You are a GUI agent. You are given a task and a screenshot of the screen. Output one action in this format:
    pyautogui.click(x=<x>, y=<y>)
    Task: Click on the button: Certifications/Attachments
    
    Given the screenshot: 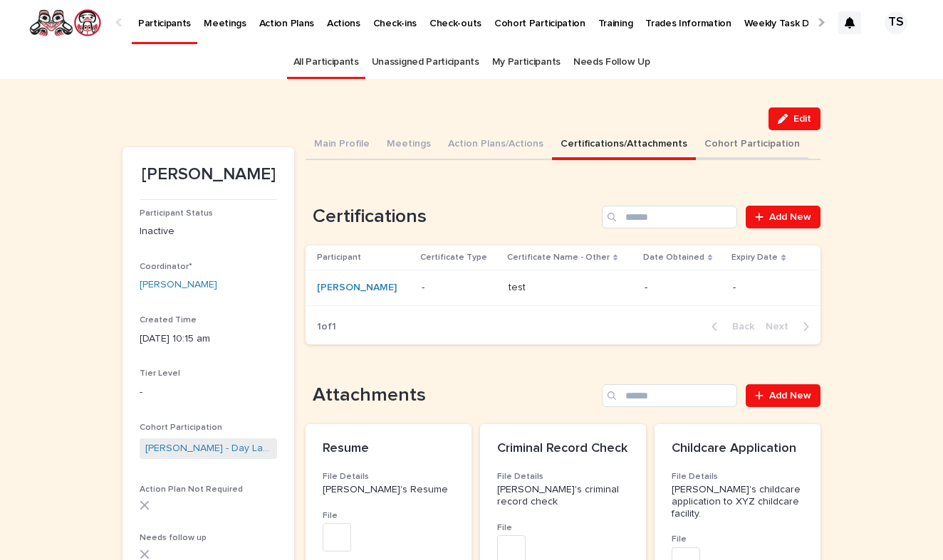 What is the action you would take?
    pyautogui.click(x=624, y=145)
    